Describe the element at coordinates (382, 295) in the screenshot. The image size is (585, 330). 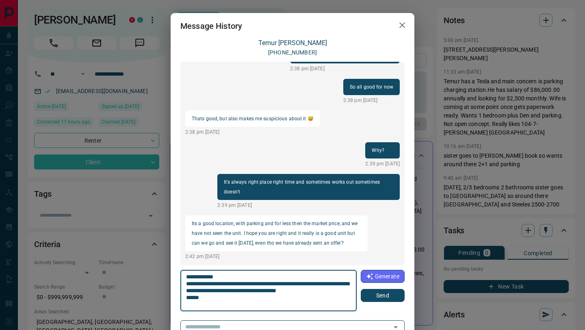
I see `button: Send` at that location.